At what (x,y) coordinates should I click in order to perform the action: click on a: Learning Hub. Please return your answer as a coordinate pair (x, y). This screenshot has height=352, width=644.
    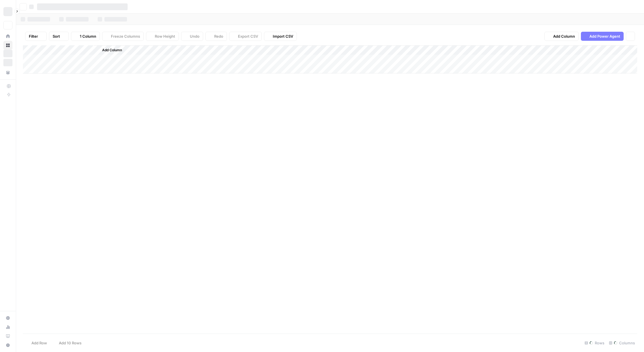
    Looking at the image, I should click on (8, 336).